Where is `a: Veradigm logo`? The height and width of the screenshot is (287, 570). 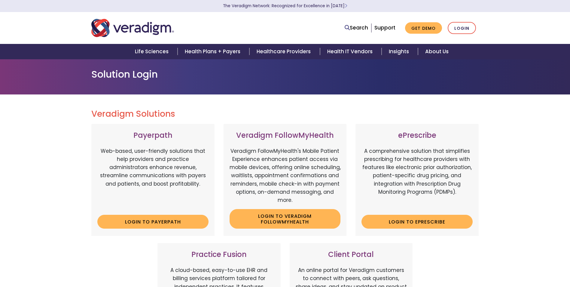
a: Veradigm logo is located at coordinates (133, 28).